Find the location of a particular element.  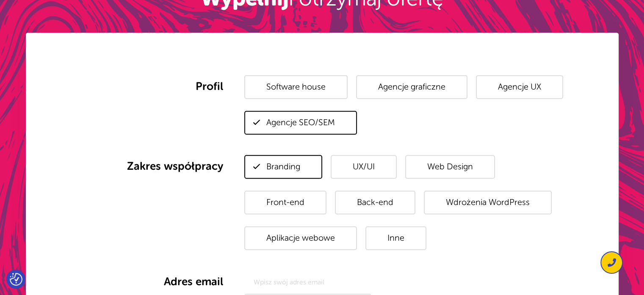

span: Software house is located at coordinates (296, 87).